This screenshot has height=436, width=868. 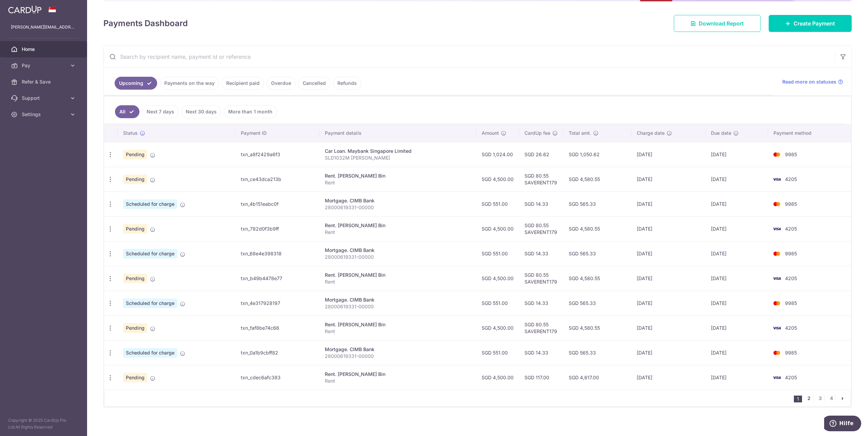 I want to click on a: Overdue, so click(x=281, y=83).